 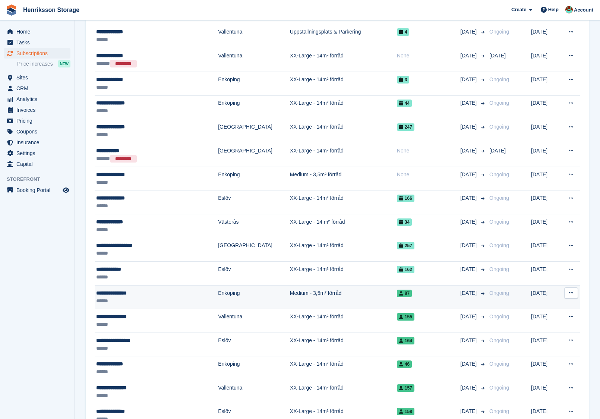 I want to click on span: 155, so click(x=405, y=317).